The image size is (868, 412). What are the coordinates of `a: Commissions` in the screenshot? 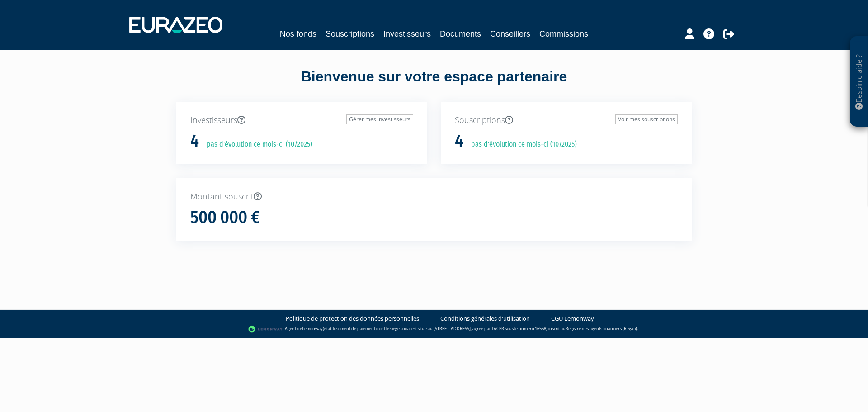 It's located at (564, 34).